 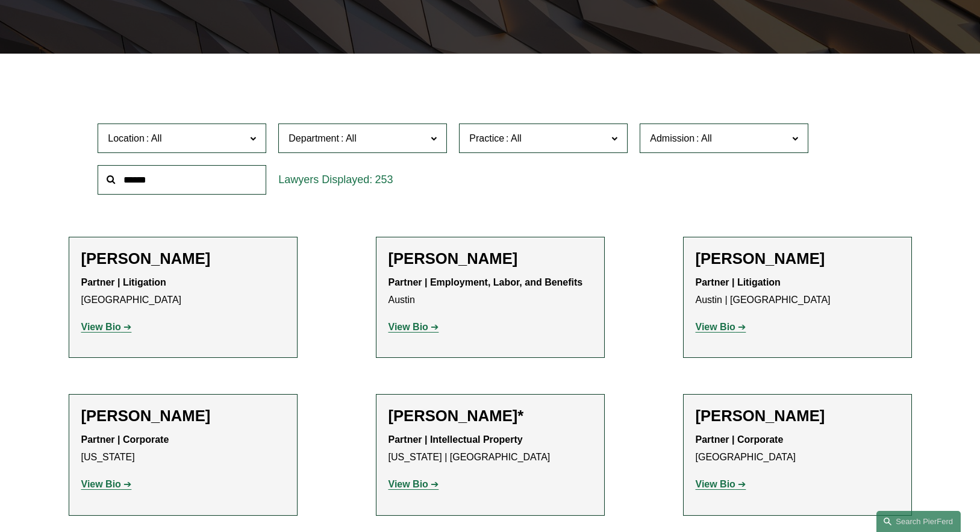 What do you see at coordinates (673, 138) in the screenshot?
I see `span: Admission` at bounding box center [673, 138].